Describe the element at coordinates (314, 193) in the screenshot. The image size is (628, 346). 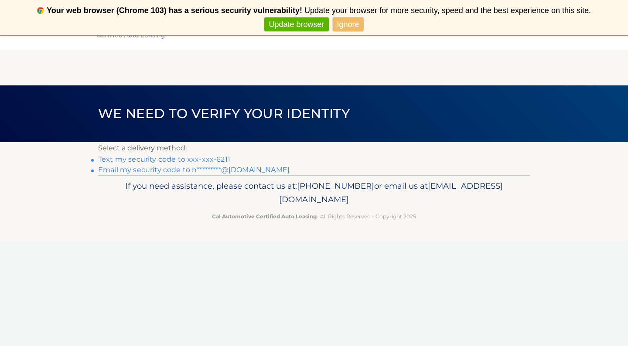
I see `p: If you need assistance, please contact us at: or email us at` at that location.